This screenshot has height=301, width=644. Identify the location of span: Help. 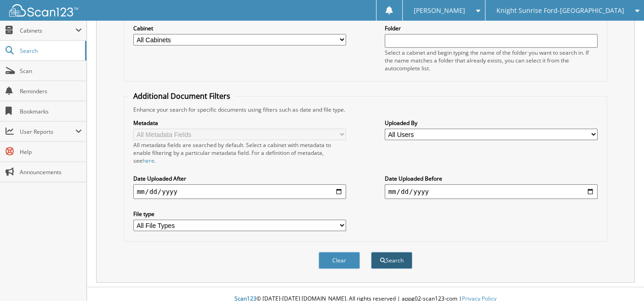
(50, 152).